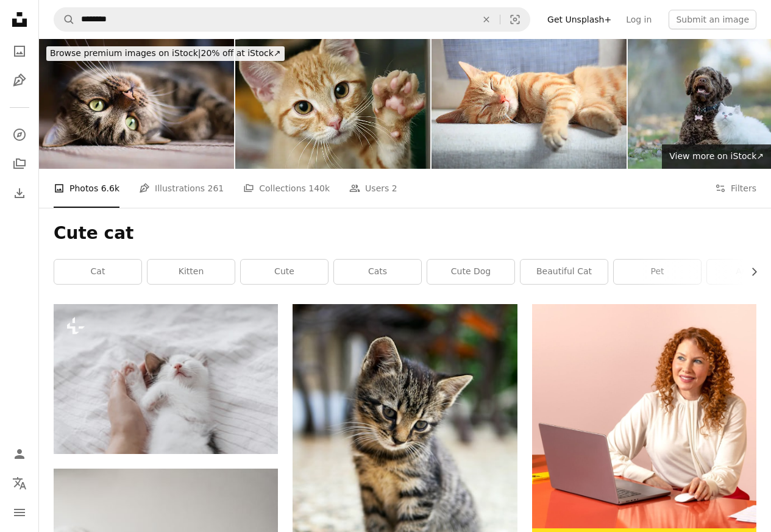 Image resolution: width=771 pixels, height=532 pixels. I want to click on a: cute, so click(284, 272).